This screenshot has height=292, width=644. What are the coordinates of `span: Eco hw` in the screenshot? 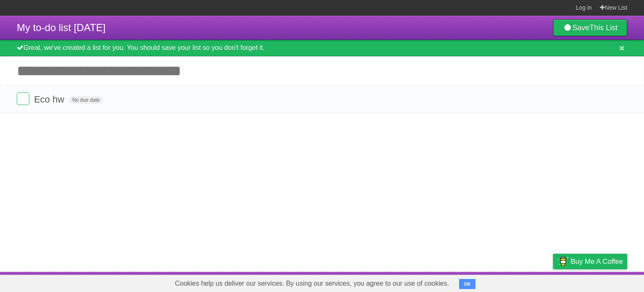 It's located at (50, 99).